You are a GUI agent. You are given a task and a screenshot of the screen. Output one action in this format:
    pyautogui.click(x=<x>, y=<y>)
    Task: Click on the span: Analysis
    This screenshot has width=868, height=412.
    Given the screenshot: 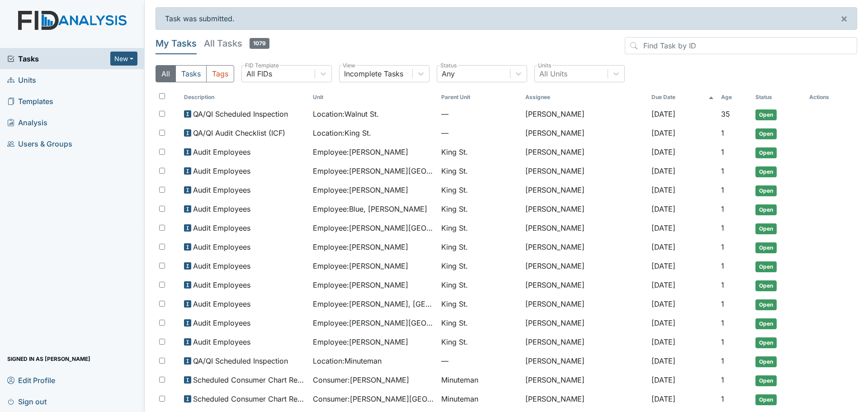 What is the action you would take?
    pyautogui.click(x=27, y=122)
    